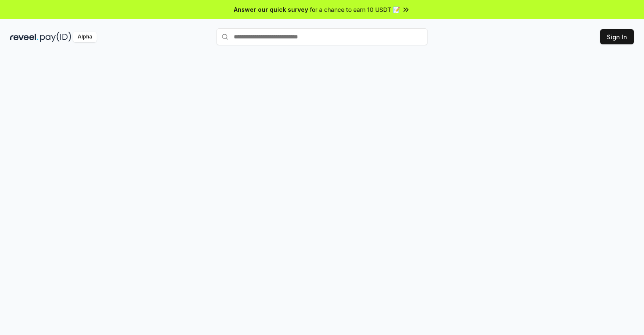  I want to click on img: pay_id, so click(55, 37).